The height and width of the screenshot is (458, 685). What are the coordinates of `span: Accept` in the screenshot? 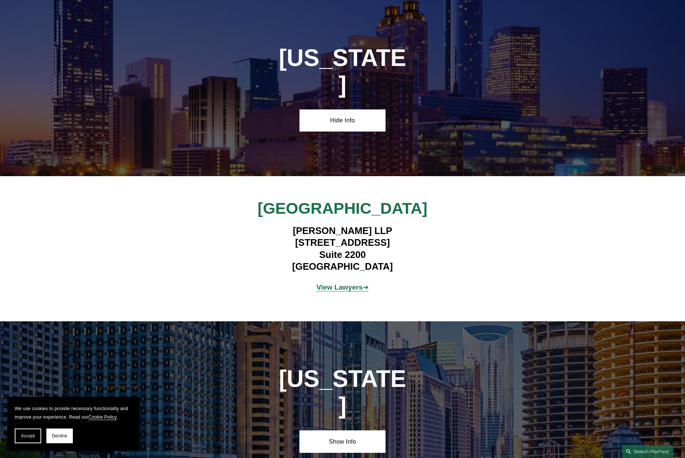 It's located at (28, 435).